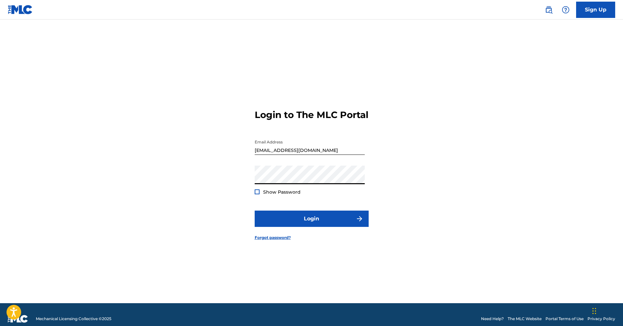 The width and height of the screenshot is (623, 326). Describe the element at coordinates (549, 10) in the screenshot. I see `img: search` at that location.